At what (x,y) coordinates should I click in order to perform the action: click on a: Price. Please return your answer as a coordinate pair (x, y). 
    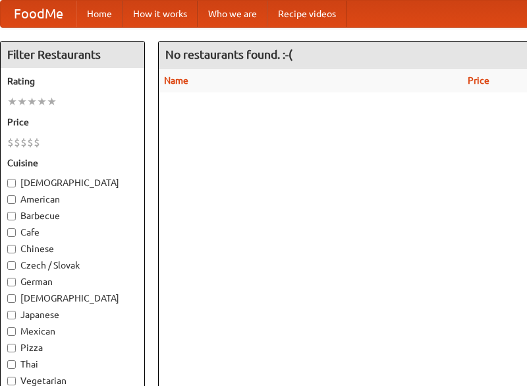
    Looking at the image, I should click on (478, 80).